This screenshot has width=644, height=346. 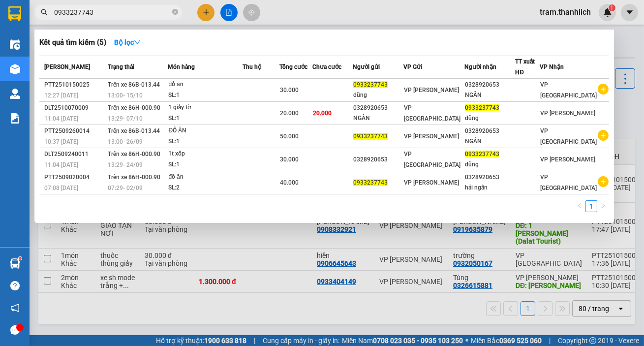 I want to click on span: VP Gửi, so click(x=413, y=67).